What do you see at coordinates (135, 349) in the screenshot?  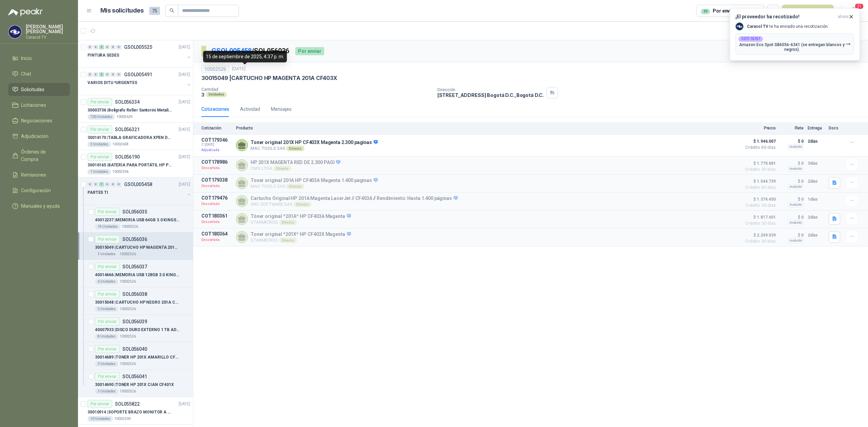 I see `p: SOL056040` at bounding box center [135, 349].